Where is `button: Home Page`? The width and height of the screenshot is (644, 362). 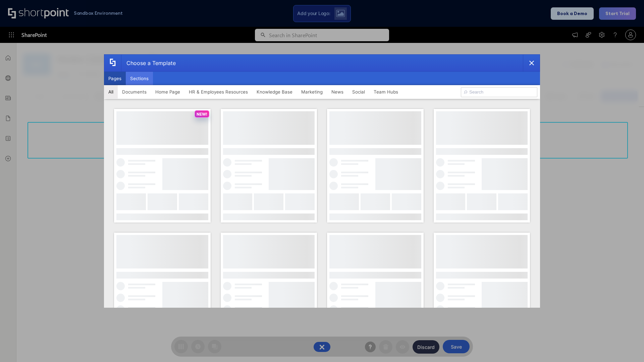
button: Home Page is located at coordinates (168, 92).